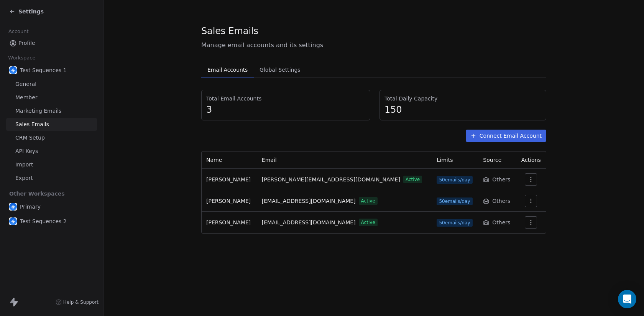 This screenshot has width=644, height=316. I want to click on span: Source, so click(492, 160).